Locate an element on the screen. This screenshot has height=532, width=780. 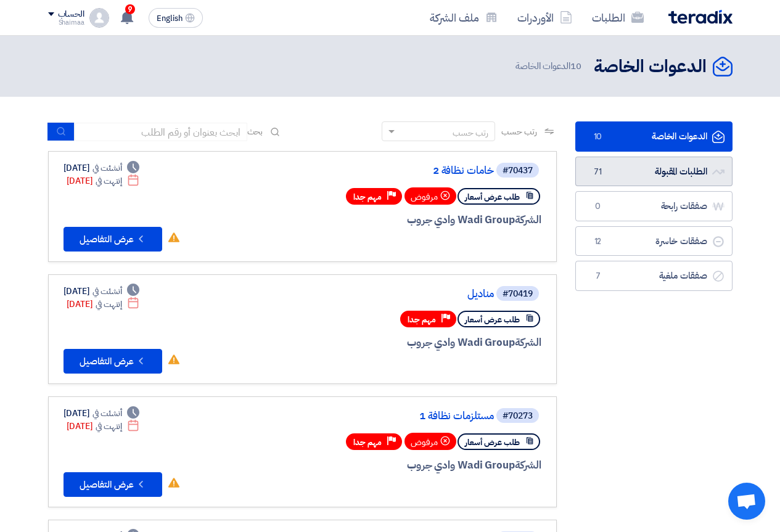
img: Teradix logo is located at coordinates (700, 17).